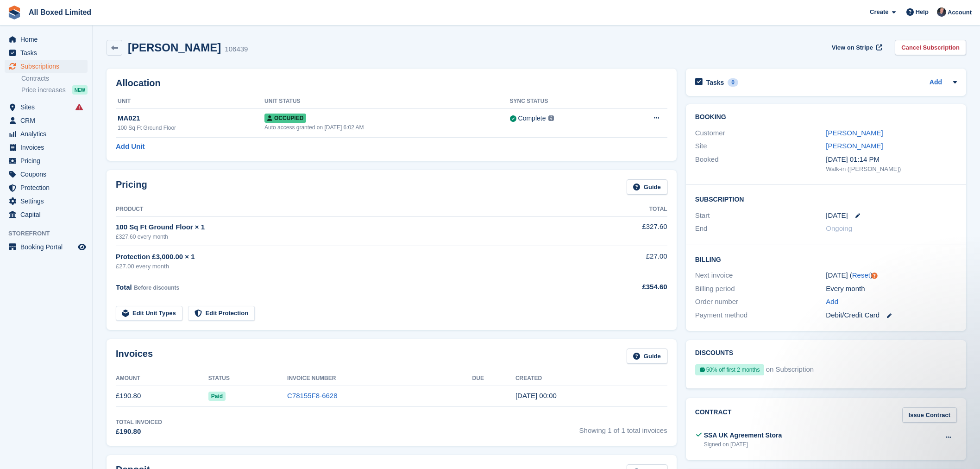 The width and height of the screenshot is (980, 469). Describe the element at coordinates (48, 39) in the screenshot. I see `span: Home` at that location.